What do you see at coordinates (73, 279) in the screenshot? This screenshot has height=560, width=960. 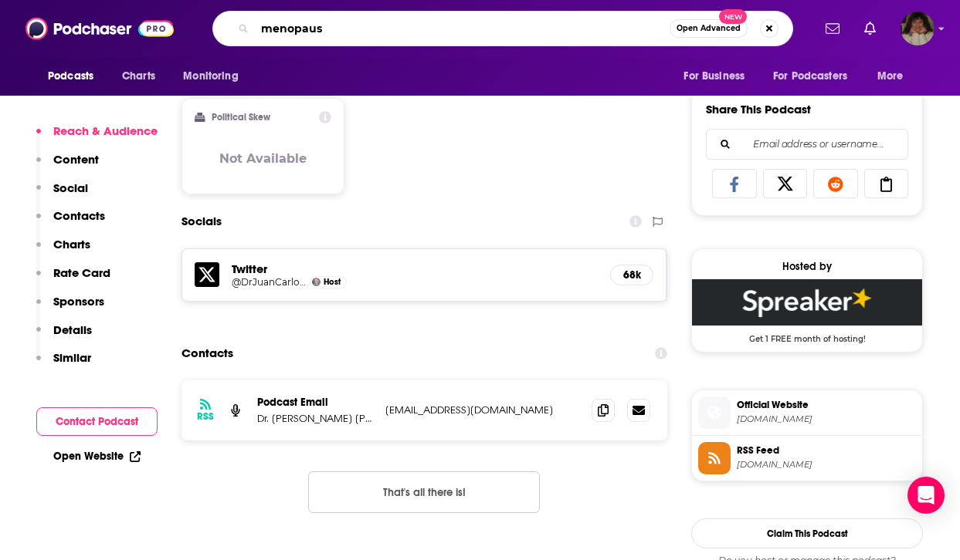 I see `button: Rate Card` at bounding box center [73, 279].